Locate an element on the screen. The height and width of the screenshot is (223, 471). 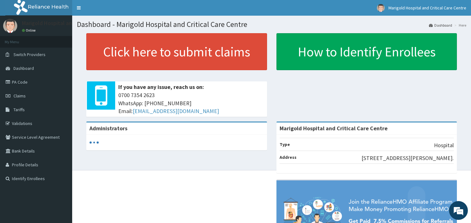
strong: Marigold Hospital and Critical Care Centre is located at coordinates (334, 128).